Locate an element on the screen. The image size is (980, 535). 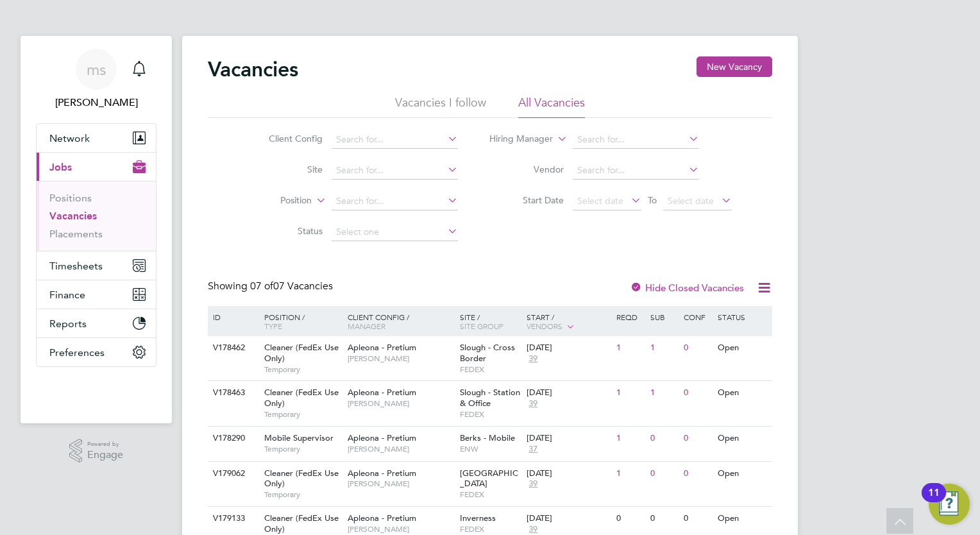
li: Vacancies I follow is located at coordinates (441, 106).